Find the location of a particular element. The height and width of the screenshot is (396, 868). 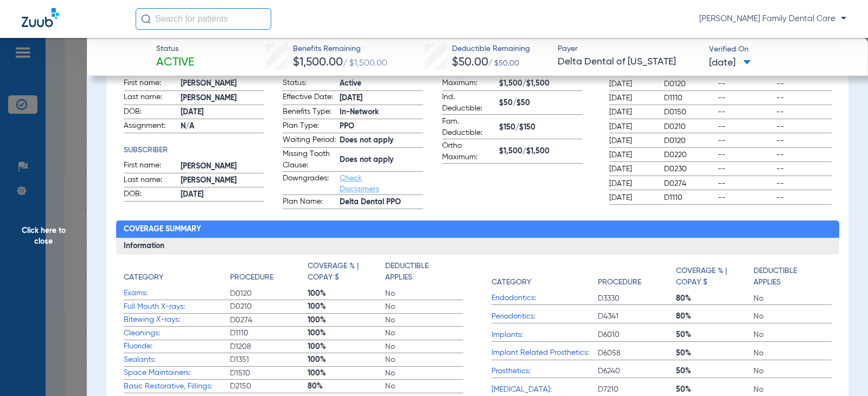

span: D2150 is located at coordinates (268, 387).